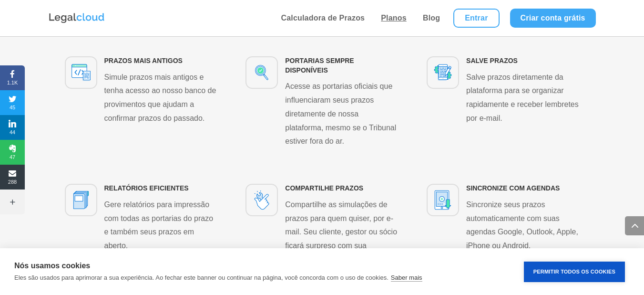 Image resolution: width=644 pixels, height=295 pixels. Describe the element at coordinates (476, 18) in the screenshot. I see `a: Entrar` at that location.